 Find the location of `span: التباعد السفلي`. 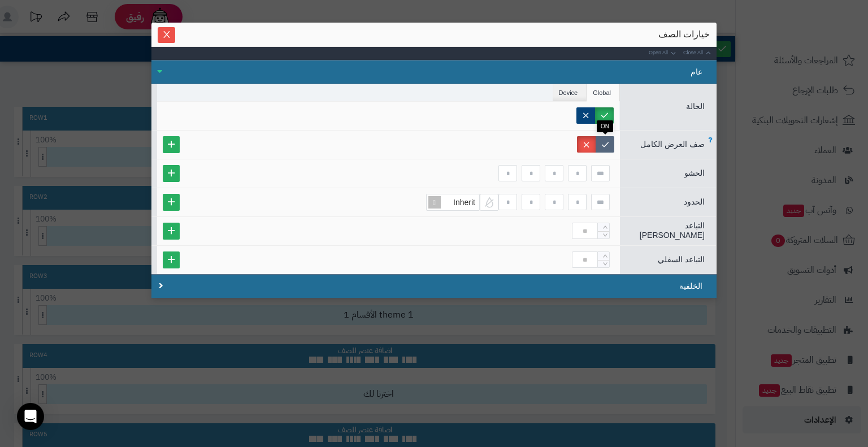

span: التباعد السفلي is located at coordinates (681, 259).